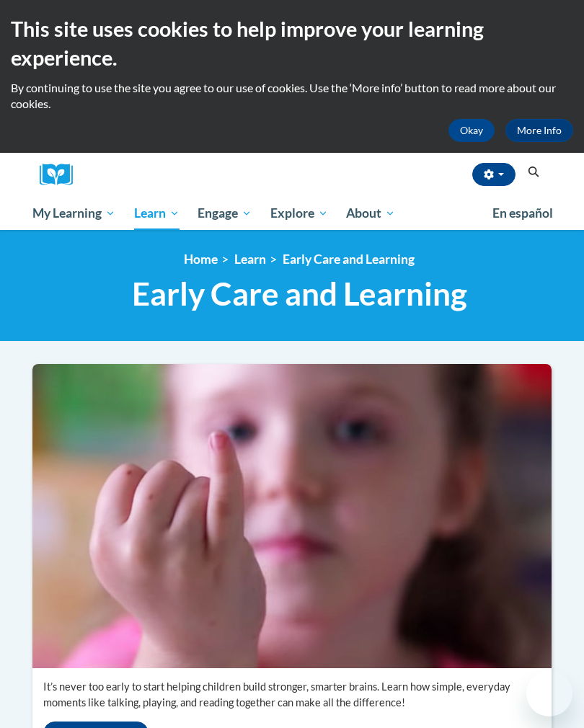 The image size is (584, 728). I want to click on a: En español, so click(523, 213).